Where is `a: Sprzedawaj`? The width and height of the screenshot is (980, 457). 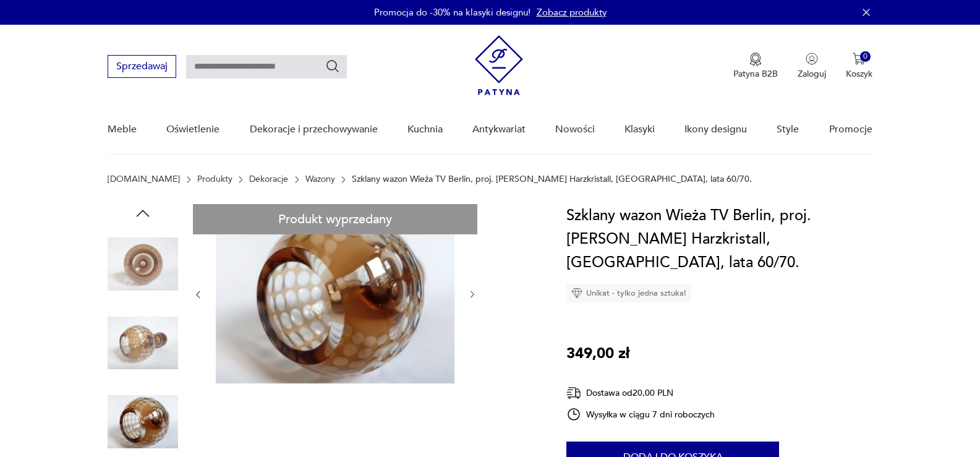 a: Sprzedawaj is located at coordinates (142, 67).